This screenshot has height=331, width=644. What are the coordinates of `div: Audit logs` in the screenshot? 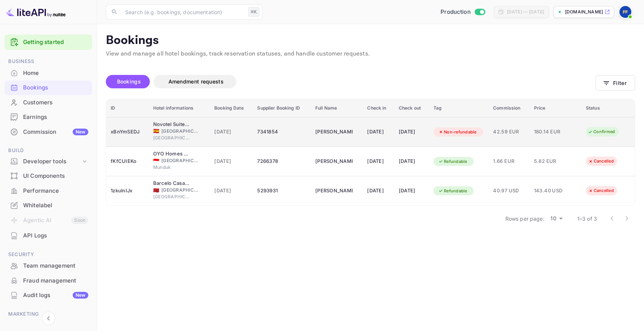 It's located at (55, 295).